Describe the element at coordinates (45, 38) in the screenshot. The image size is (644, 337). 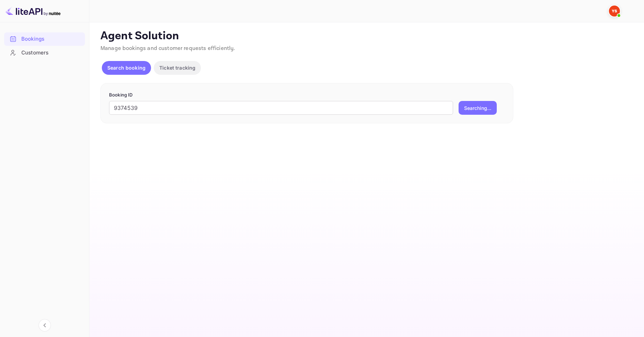
I see `a: Bookings` at that location.